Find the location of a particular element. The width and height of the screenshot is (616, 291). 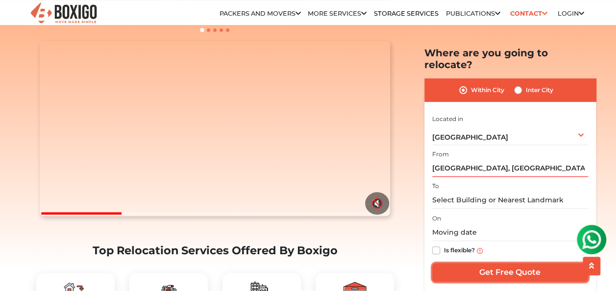

label: From is located at coordinates (441, 154).